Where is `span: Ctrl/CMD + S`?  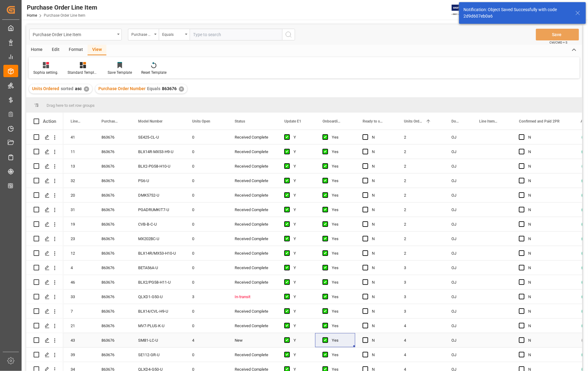
span: Ctrl/CMD + S is located at coordinates (559, 42).